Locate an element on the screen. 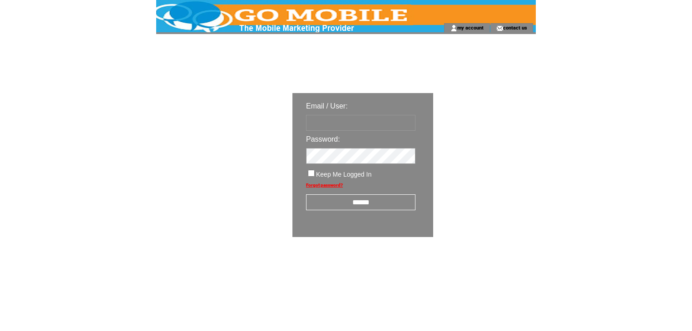  img: account_icon.gif;jsessionid=839E6954AC6249187F1118C0F0D2A9ED is located at coordinates (454, 28).